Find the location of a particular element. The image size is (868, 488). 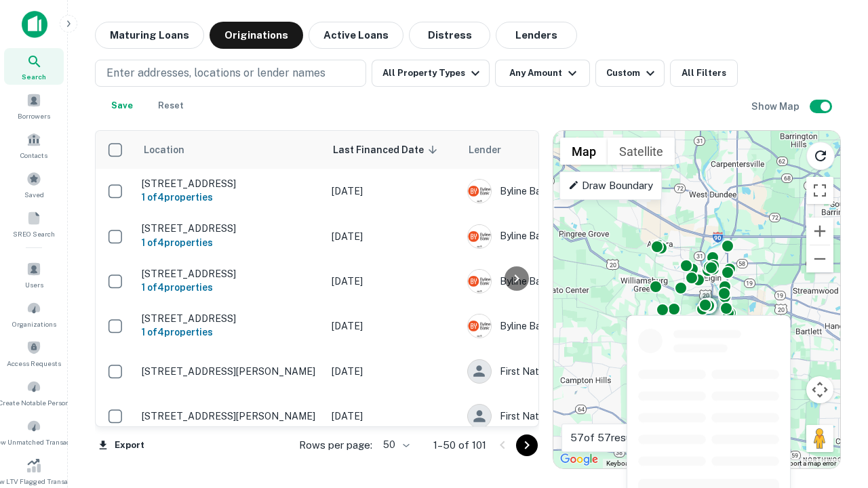

div: Custom is located at coordinates (632, 73).